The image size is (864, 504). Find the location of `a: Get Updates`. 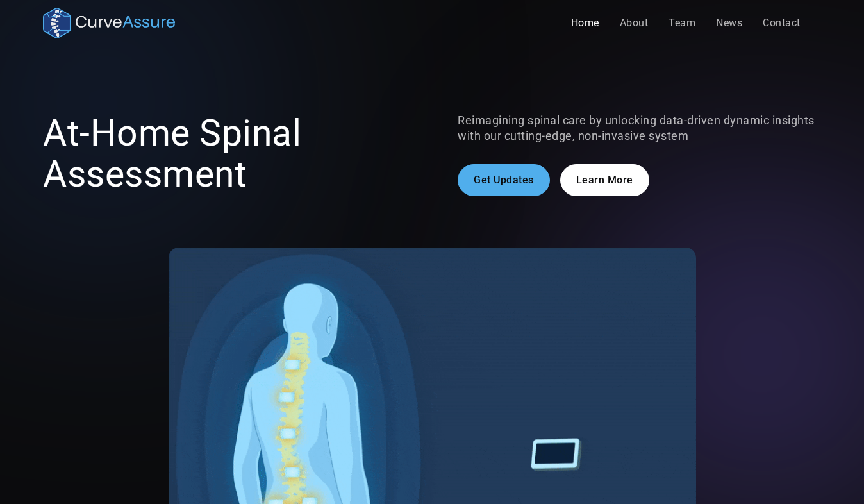

a: Get Updates is located at coordinates (504, 181).